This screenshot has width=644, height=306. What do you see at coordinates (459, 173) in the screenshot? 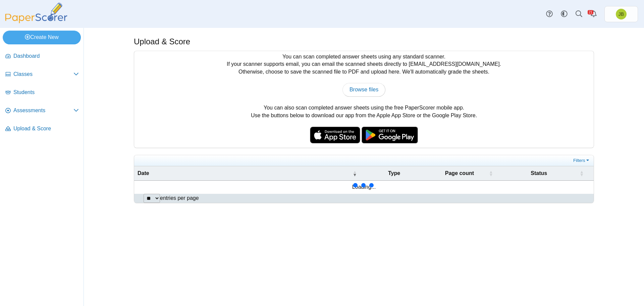
I see `span: Page count` at bounding box center [459, 173].